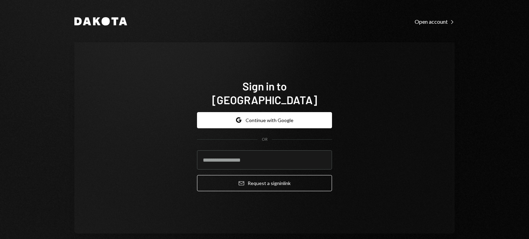  Describe the element at coordinates (264, 120) in the screenshot. I see `button: Continue with Google` at that location.